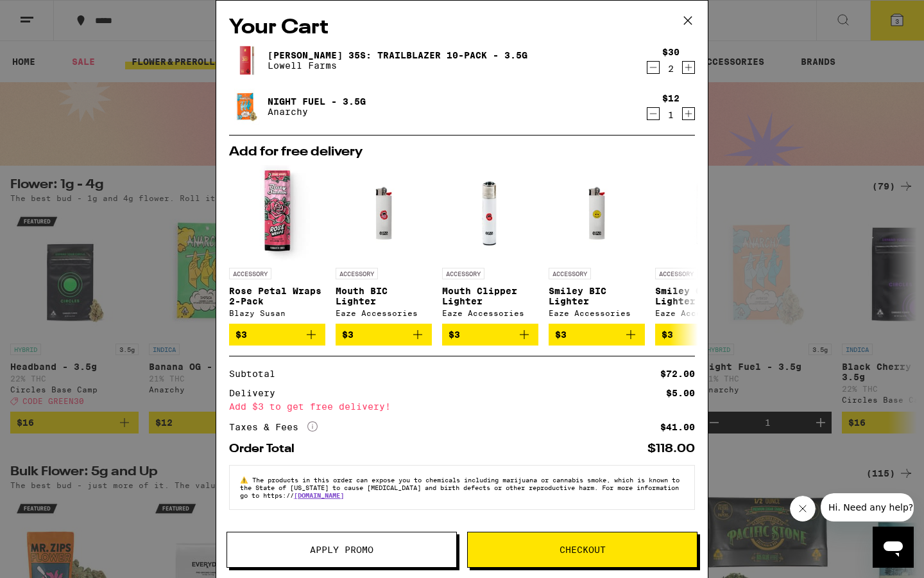  I want to click on img: Eaze Accessories - Mouth BIC Lighter, so click(384, 213).